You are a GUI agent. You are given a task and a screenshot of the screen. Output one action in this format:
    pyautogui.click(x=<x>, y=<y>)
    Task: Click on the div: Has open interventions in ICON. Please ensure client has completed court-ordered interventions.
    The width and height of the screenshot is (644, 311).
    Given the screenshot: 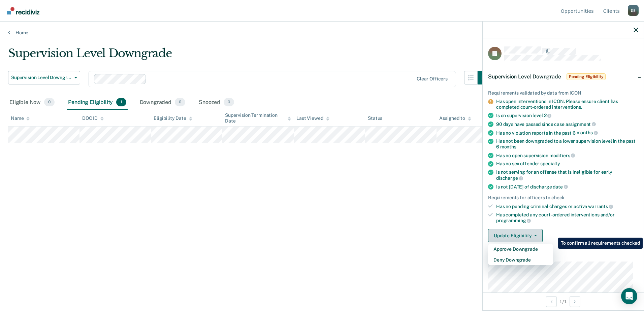 What is the action you would take?
    pyautogui.click(x=567, y=104)
    